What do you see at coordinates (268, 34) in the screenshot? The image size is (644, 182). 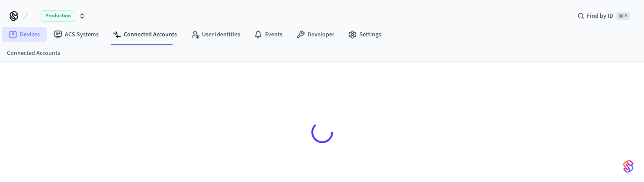 I see `a: Events` at bounding box center [268, 34].